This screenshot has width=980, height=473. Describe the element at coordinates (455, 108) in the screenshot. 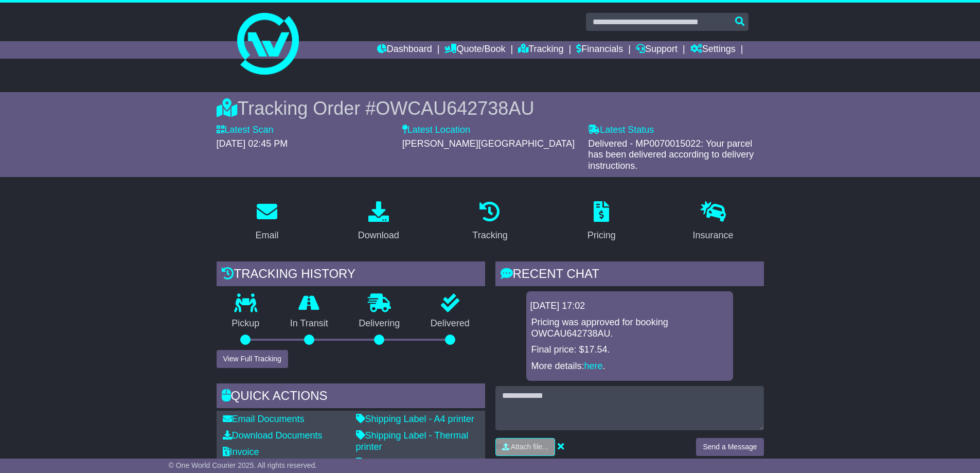

I see `span: OWCAU642738AU` at that location.